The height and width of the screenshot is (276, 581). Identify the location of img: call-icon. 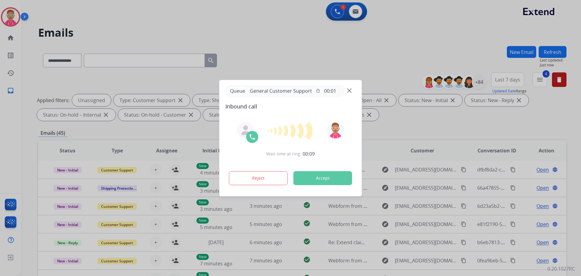
(252, 137).